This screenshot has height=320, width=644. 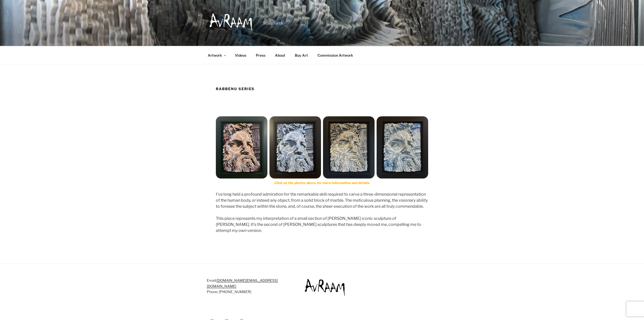 What do you see at coordinates (322, 55) in the screenshot?
I see `nav: Top Menu` at bounding box center [322, 55].